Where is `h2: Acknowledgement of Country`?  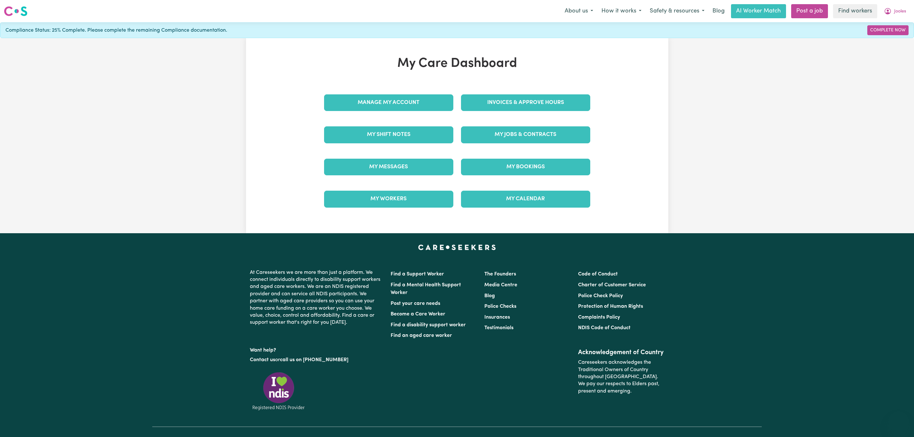
h2: Acknowledgement of Country is located at coordinates (621, 353).